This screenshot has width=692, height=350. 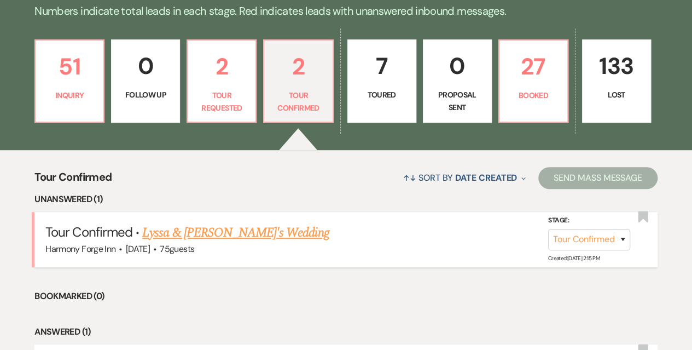 I want to click on p: Booked, so click(x=534, y=95).